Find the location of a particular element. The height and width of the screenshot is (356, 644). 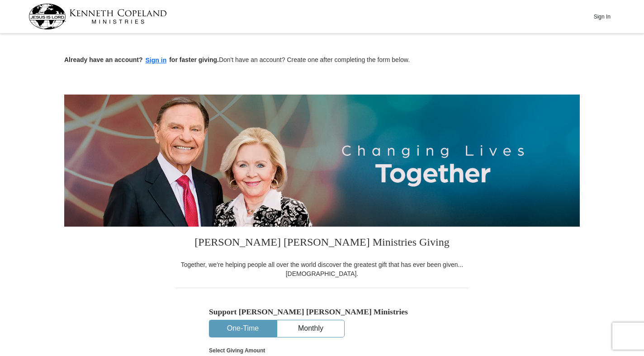

div: Together, we're helping people all over the world discover the greatest gift that has ever been g... is located at coordinates (322, 269).